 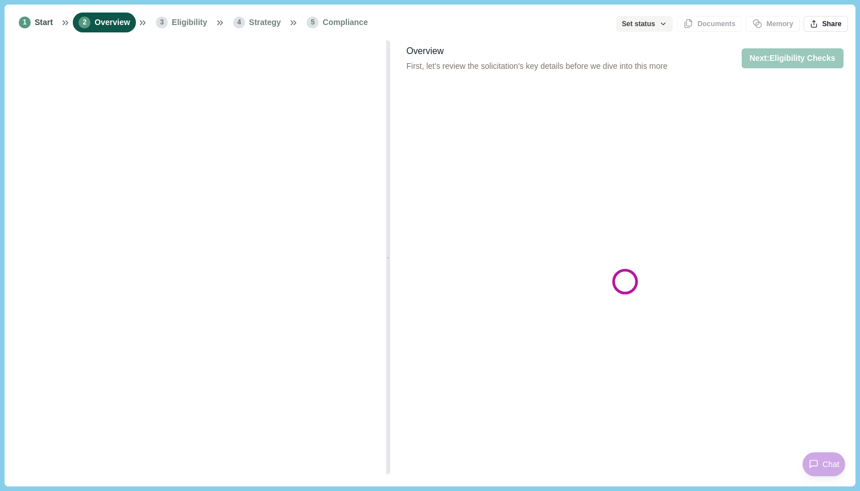 What do you see at coordinates (162, 22) in the screenshot?
I see `span: 3` at bounding box center [162, 22].